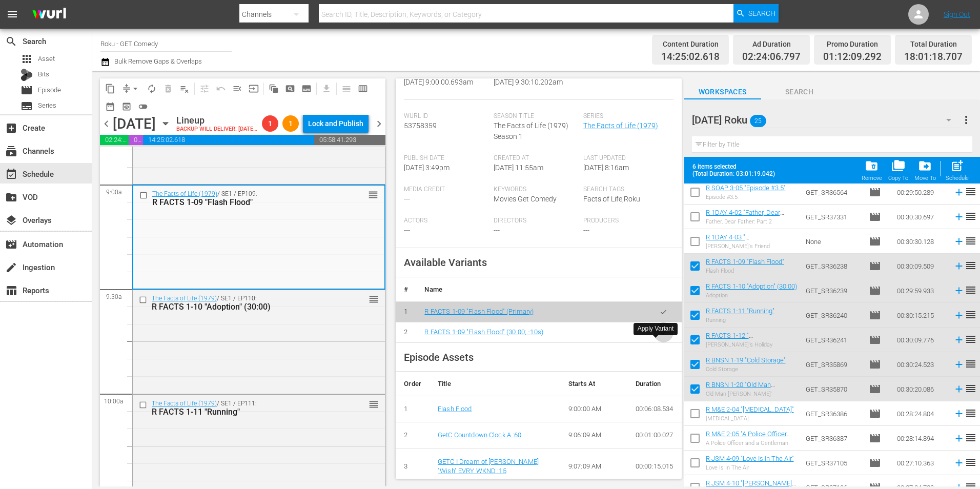 This screenshot has width=980, height=489. What do you see at coordinates (871, 166) in the screenshot?
I see `span: folder_delete` at bounding box center [871, 166].